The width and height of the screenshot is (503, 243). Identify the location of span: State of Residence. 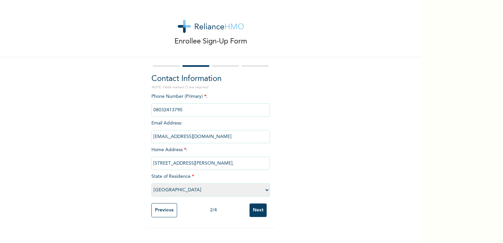
(211, 183).